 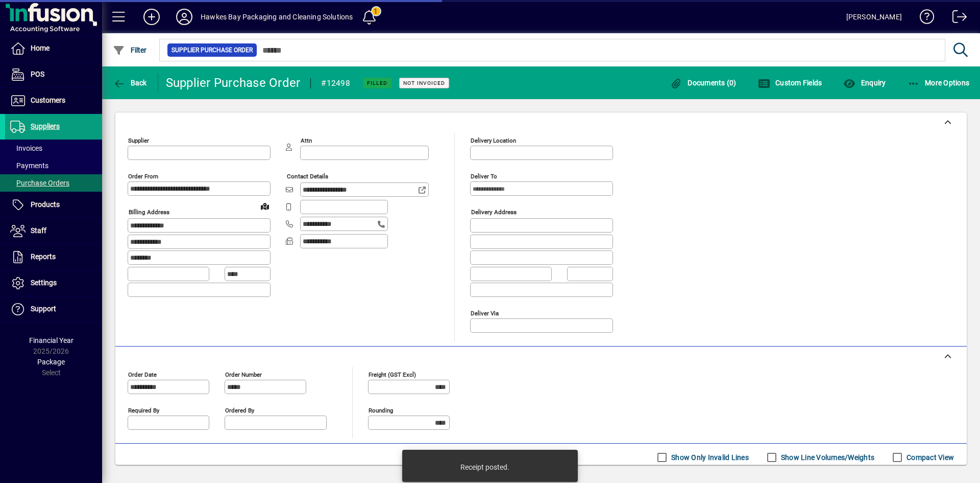 What do you see at coordinates (276, 17) in the screenshot?
I see `div: Hawkes Bay Packaging and Cleaning Solutions` at bounding box center [276, 17].